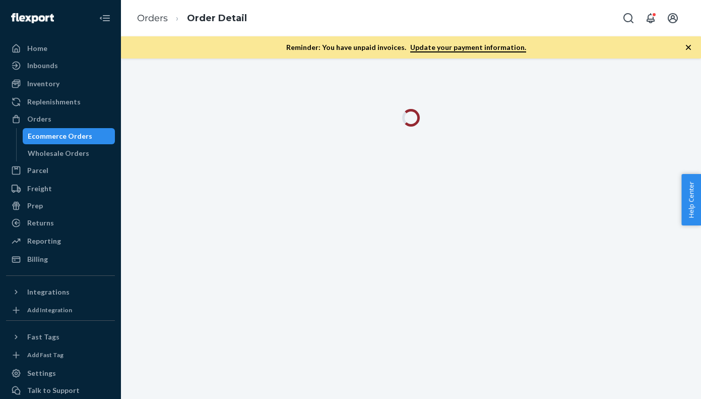 Image resolution: width=701 pixels, height=399 pixels. I want to click on div: Inbounds, so click(42, 66).